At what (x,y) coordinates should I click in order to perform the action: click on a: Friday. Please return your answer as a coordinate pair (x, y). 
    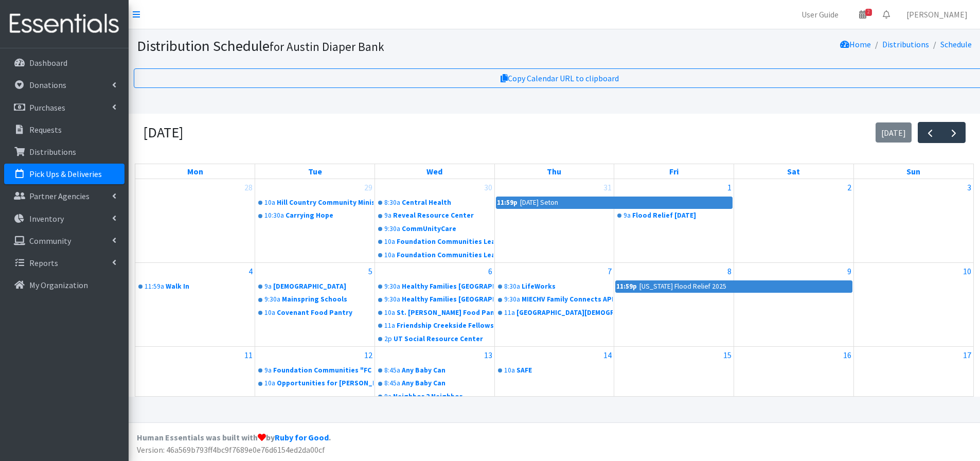
    Looking at the image, I should click on (674, 171).